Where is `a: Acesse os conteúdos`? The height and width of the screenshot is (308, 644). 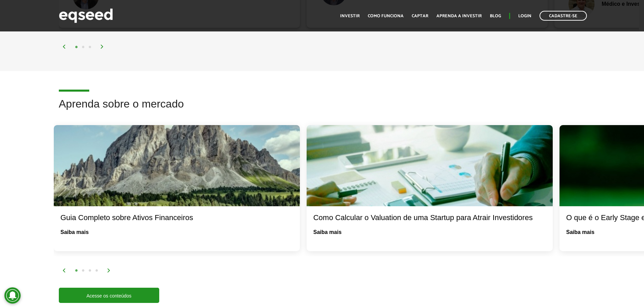 a: Acesse os conteúdos is located at coordinates (109, 295).